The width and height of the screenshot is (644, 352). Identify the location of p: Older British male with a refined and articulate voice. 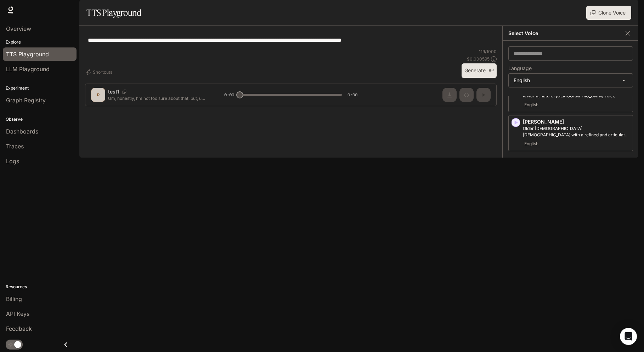
(577, 132).